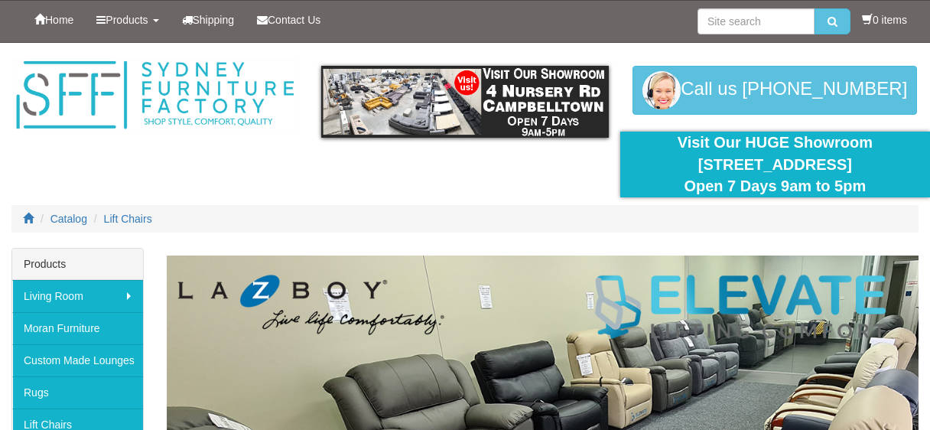  What do you see at coordinates (69, 219) in the screenshot?
I see `a: Catalog` at bounding box center [69, 219].